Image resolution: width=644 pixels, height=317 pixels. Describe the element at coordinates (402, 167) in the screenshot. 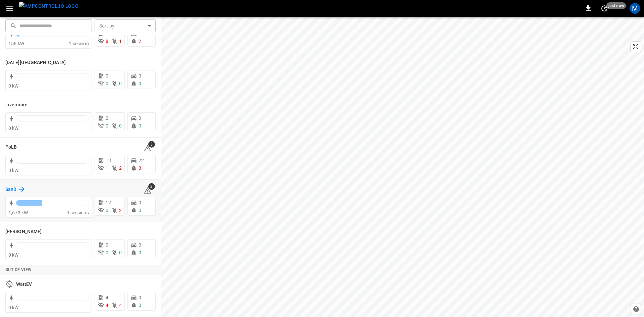

I see `canvas: Map` at that location.